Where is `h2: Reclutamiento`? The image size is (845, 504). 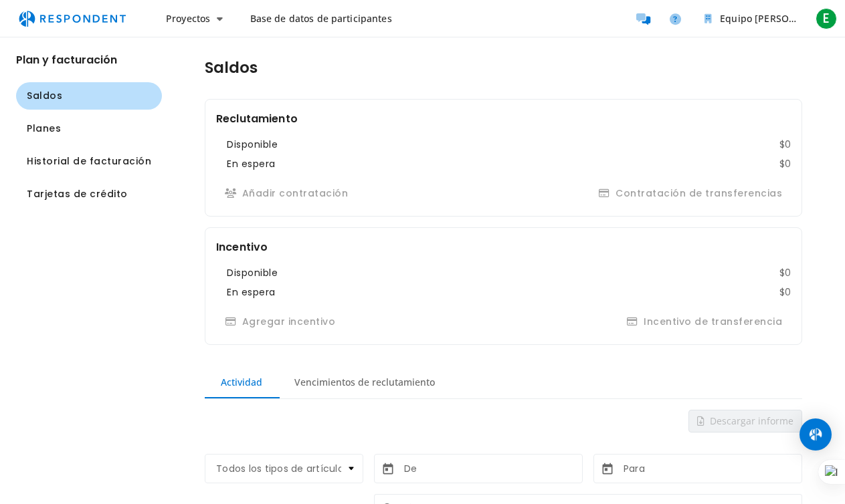 h2: Reclutamiento is located at coordinates (257, 119).